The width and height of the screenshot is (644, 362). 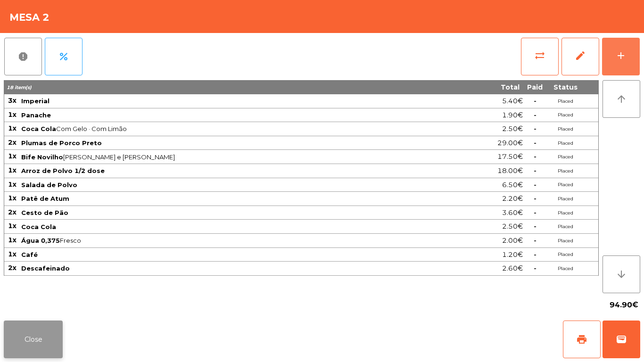 What do you see at coordinates (540, 55) in the screenshot?
I see `span: sync_alt` at bounding box center [540, 55].